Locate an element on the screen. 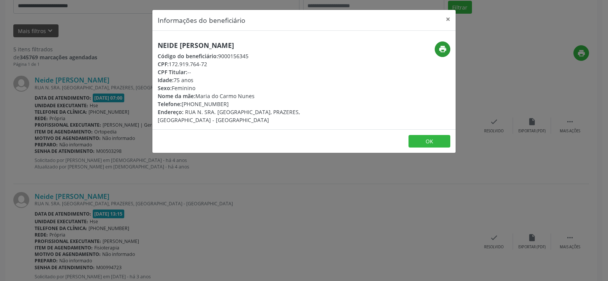  h5: Informações do beneficiário is located at coordinates (201, 20).